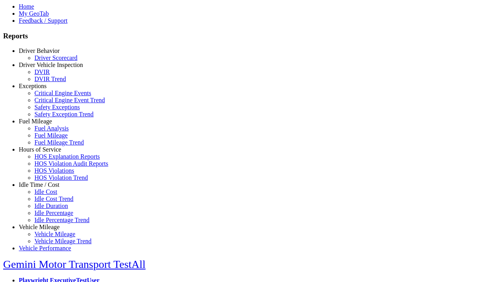  I want to click on h3: Reports, so click(251, 36).